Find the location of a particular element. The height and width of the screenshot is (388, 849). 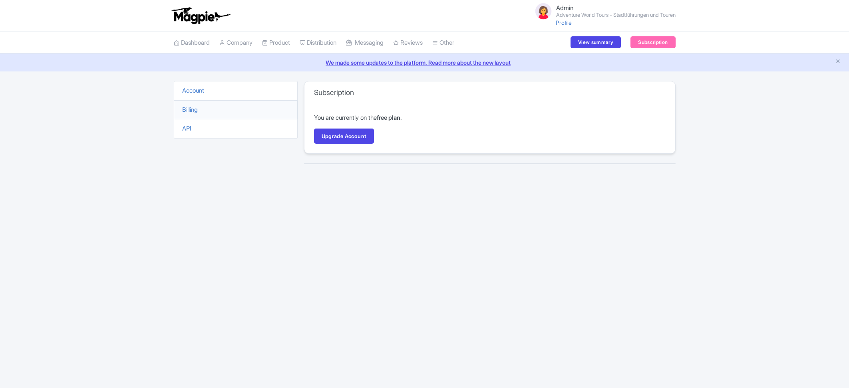

a: Billing is located at coordinates (190, 109).